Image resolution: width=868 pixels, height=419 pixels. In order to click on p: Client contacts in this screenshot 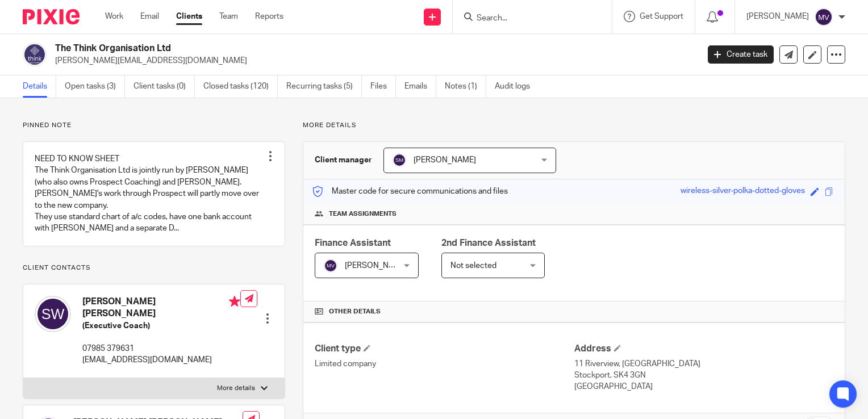, I will do `click(154, 268)`.